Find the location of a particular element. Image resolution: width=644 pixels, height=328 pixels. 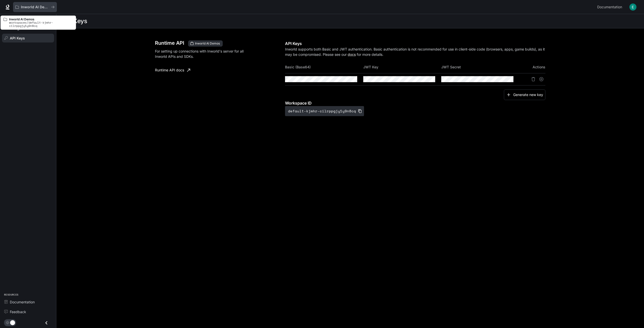

span: API Keys is located at coordinates (18, 38).